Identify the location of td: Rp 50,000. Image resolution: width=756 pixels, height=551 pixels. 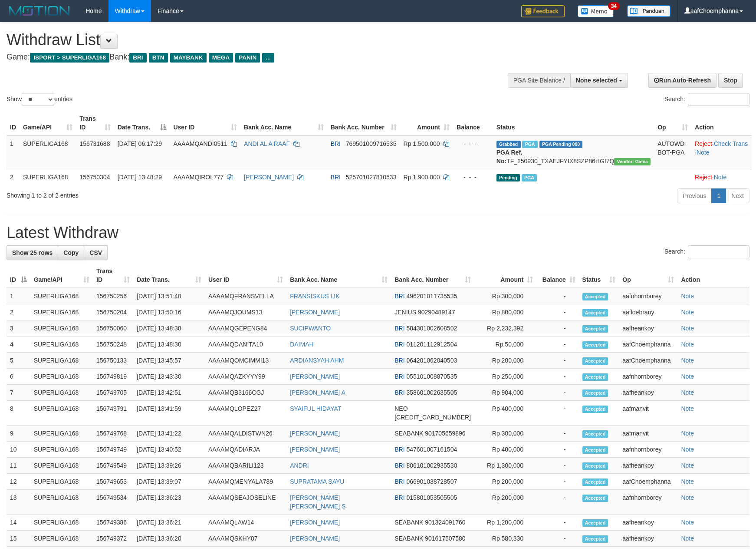
(505, 344).